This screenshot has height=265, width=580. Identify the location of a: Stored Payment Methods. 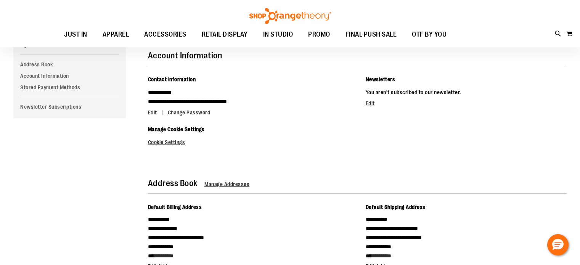
(69, 87).